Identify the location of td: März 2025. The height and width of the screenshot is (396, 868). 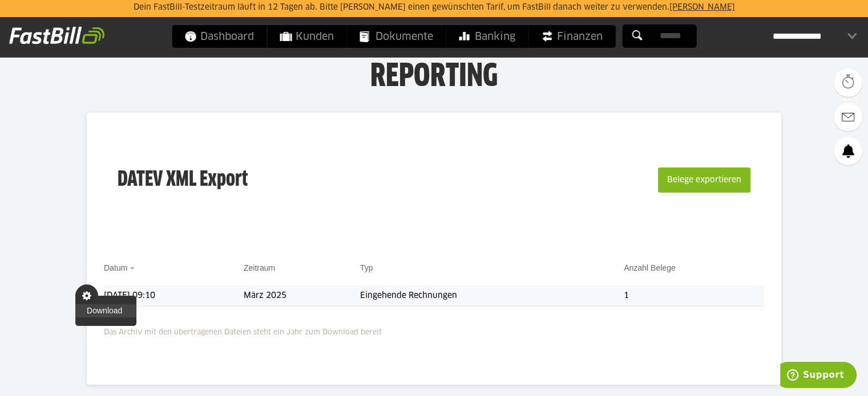
(301, 296).